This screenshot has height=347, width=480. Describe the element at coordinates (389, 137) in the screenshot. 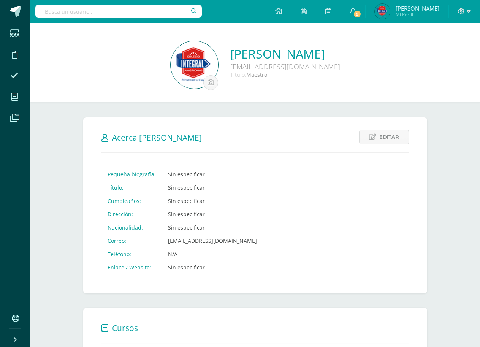

I see `span: Editar` at that location.